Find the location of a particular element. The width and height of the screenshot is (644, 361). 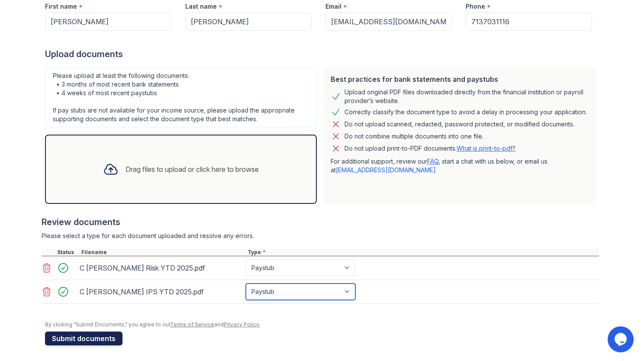

div: Do not upload scanned, redacted, password protected, or modified documents. is located at coordinates (459, 125).